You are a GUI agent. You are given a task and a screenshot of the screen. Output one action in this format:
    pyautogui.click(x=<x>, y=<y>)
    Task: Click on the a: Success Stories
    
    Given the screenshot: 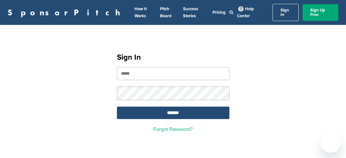 What is the action you would take?
    pyautogui.click(x=190, y=12)
    